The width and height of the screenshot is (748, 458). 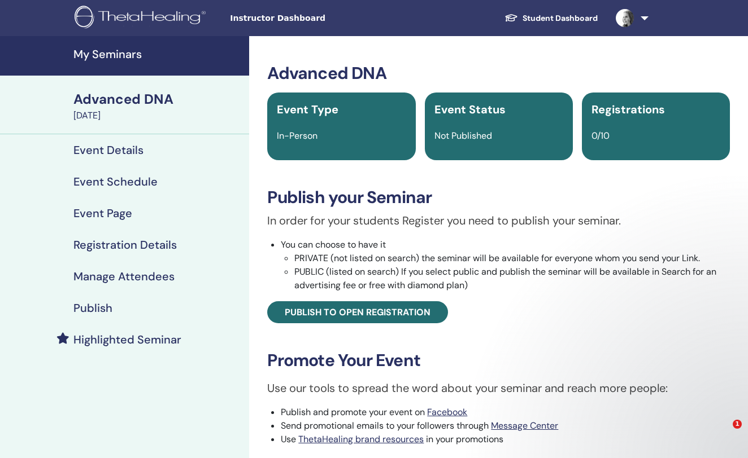 I want to click on li: Send promotional emails to your followers through, so click(x=505, y=426).